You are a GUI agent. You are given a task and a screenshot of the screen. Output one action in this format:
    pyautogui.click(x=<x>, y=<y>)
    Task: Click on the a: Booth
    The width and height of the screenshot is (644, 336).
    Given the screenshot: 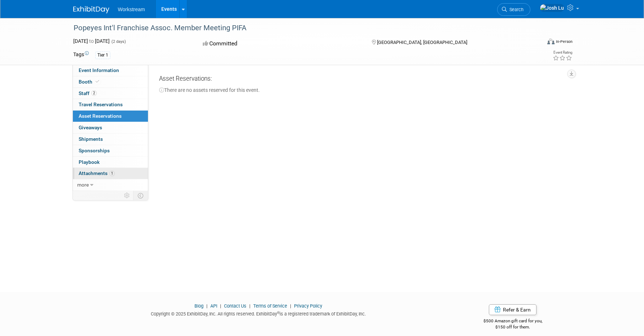 What is the action you would take?
    pyautogui.click(x=110, y=82)
    